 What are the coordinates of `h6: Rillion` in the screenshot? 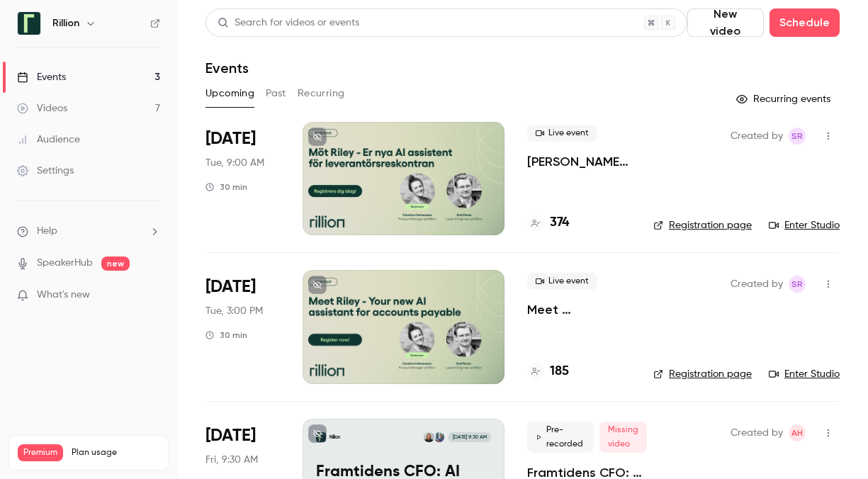 It's located at (66, 24).